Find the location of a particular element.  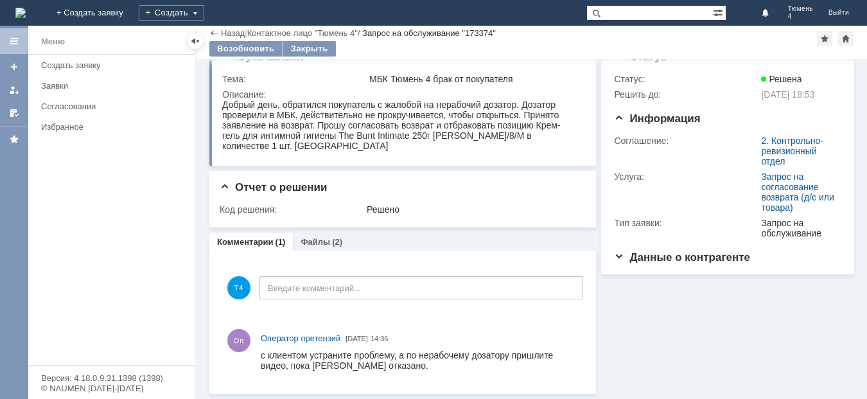

span: Данные о контрагенте is located at coordinates (682, 257).